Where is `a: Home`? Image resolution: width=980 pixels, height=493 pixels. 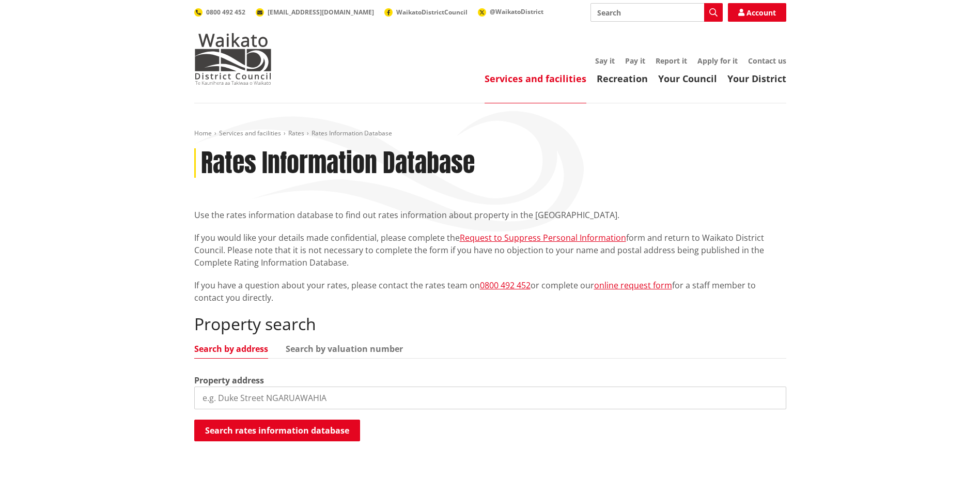 a: Home is located at coordinates (203, 133).